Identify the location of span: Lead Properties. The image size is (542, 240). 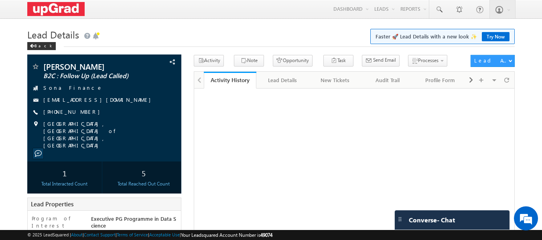
(52, 204).